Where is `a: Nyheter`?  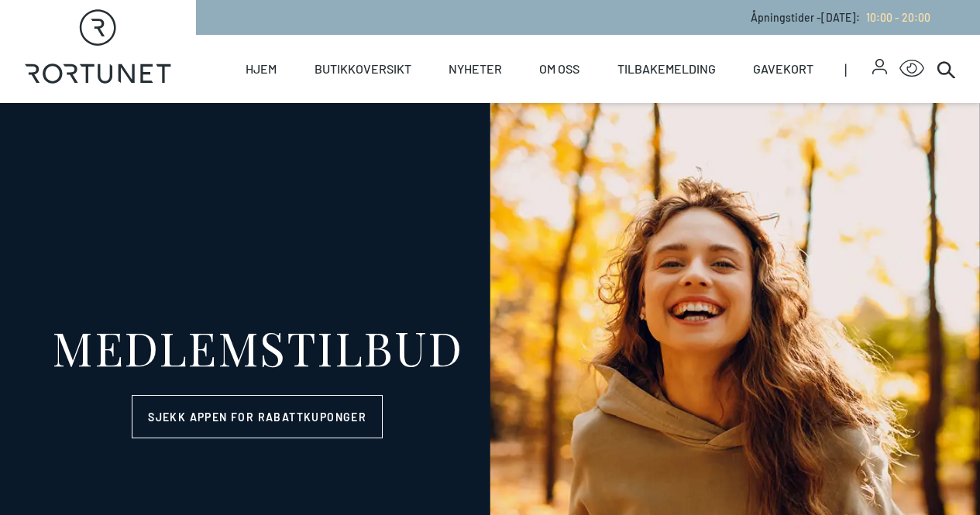
a: Nyheter is located at coordinates (474, 69).